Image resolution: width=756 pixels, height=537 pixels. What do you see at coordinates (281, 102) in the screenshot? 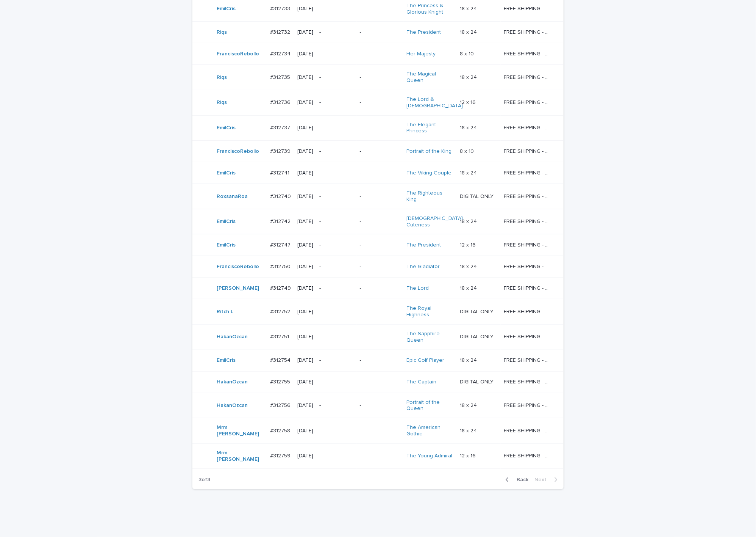
I see `p: #312736` at bounding box center [281, 102].